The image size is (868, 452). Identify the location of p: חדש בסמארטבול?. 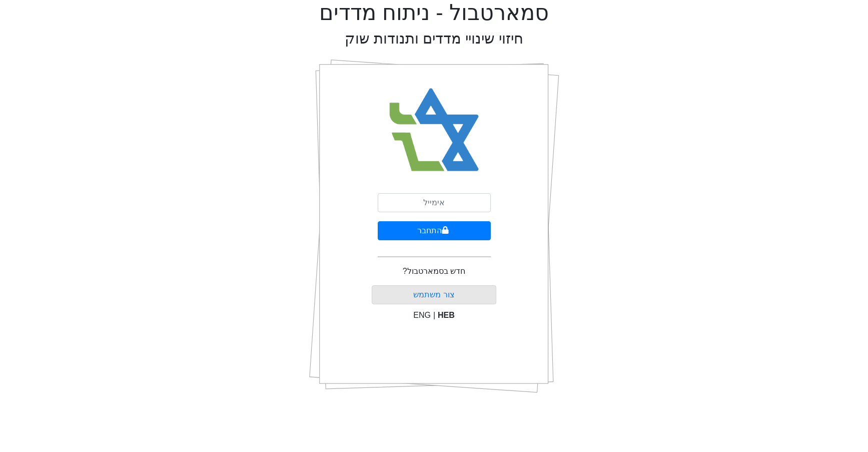
(433, 272).